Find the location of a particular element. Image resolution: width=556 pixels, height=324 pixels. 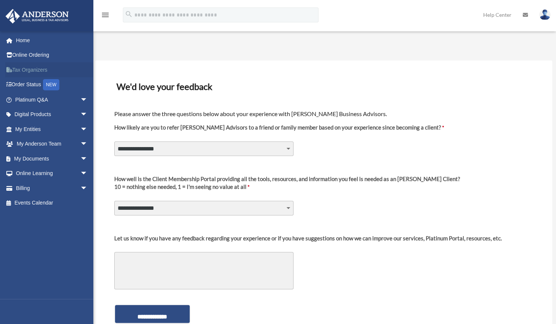

a: Digital Productsarrow_drop_down is located at coordinates (52, 115).